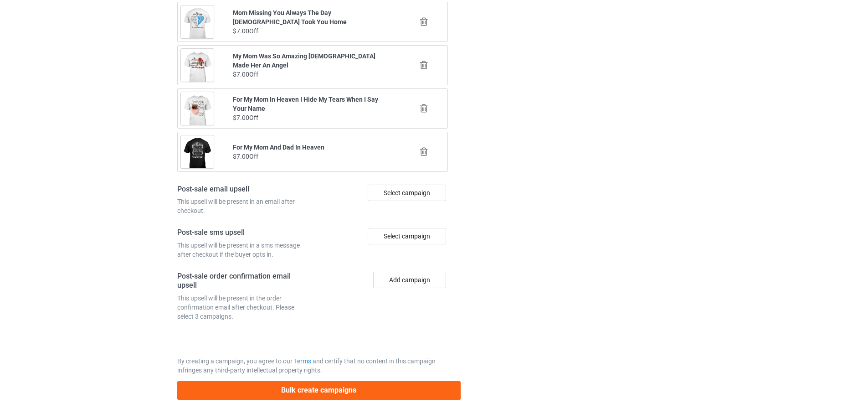  Describe the element at coordinates (244, 189) in the screenshot. I see `h4: Post-sale email upsell` at that location.